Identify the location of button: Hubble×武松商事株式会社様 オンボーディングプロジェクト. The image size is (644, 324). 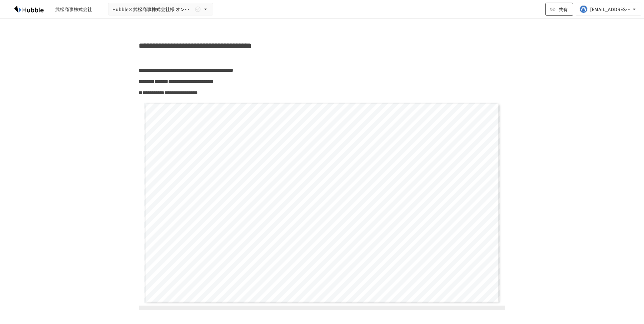
(161, 9).